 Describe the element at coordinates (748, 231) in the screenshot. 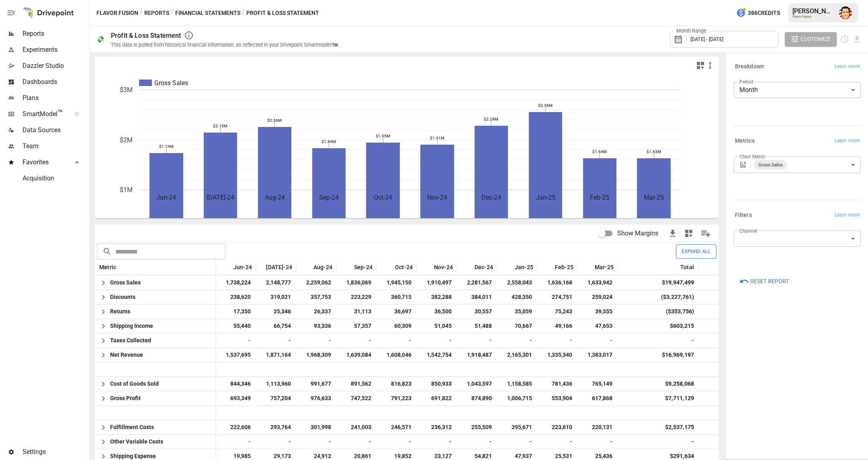

I see `label: Channel` at that location.